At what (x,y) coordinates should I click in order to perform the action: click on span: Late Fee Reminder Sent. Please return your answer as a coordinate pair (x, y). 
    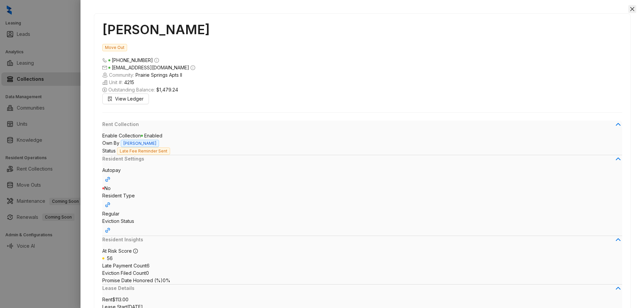
    Looking at the image, I should click on (144, 151).